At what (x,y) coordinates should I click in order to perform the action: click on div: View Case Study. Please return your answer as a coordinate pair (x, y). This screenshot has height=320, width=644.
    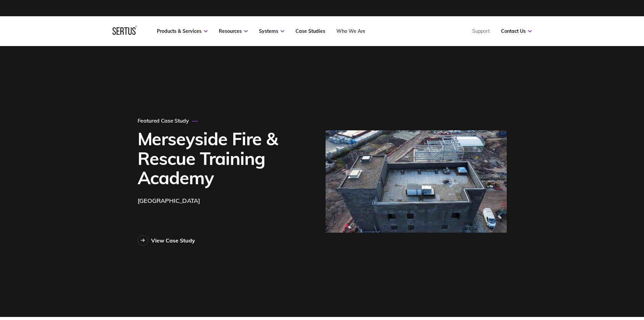
    Looking at the image, I should click on (173, 240).